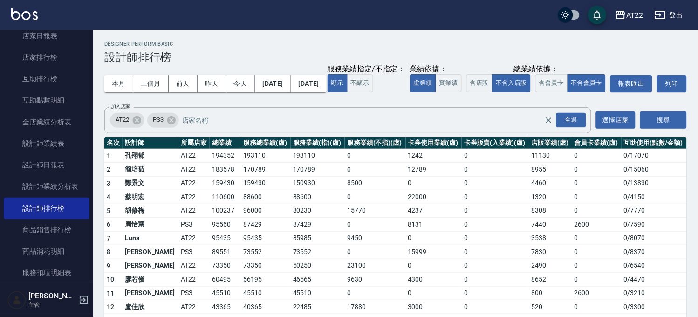 Image resolution: width=698 pixels, height=317 pixels. What do you see at coordinates (163, 120) in the screenshot?
I see `div: PS3` at bounding box center [163, 120].